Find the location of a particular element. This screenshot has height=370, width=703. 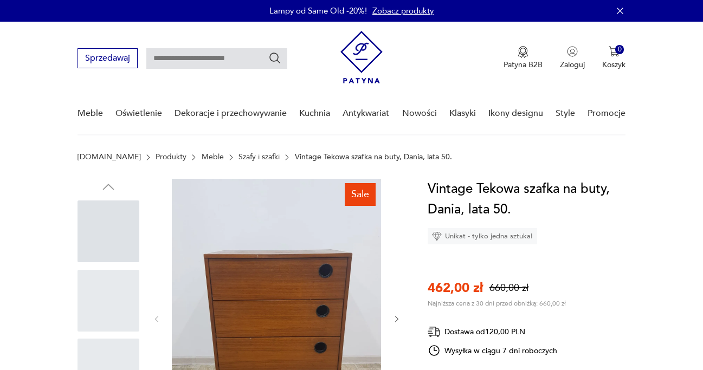

p: Koszyk is located at coordinates (614, 65).